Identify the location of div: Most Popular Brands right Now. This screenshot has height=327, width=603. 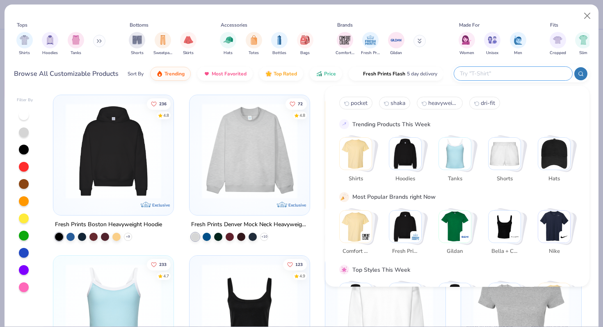
(394, 197).